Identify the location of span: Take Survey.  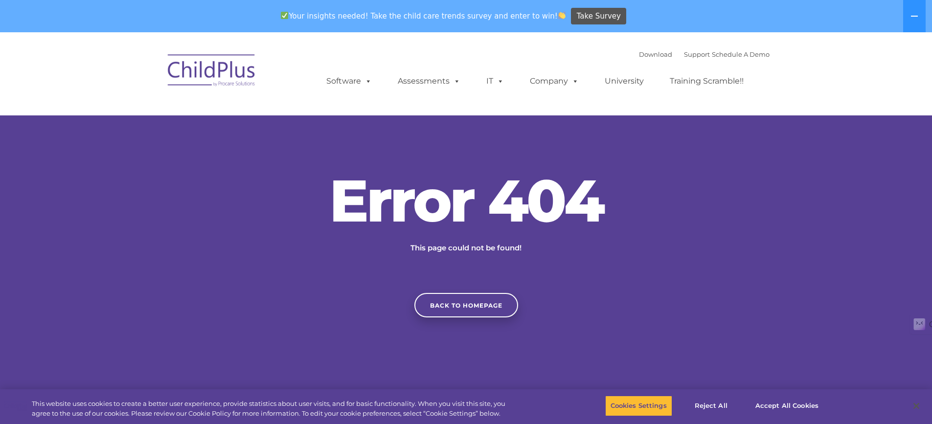
(599, 16).